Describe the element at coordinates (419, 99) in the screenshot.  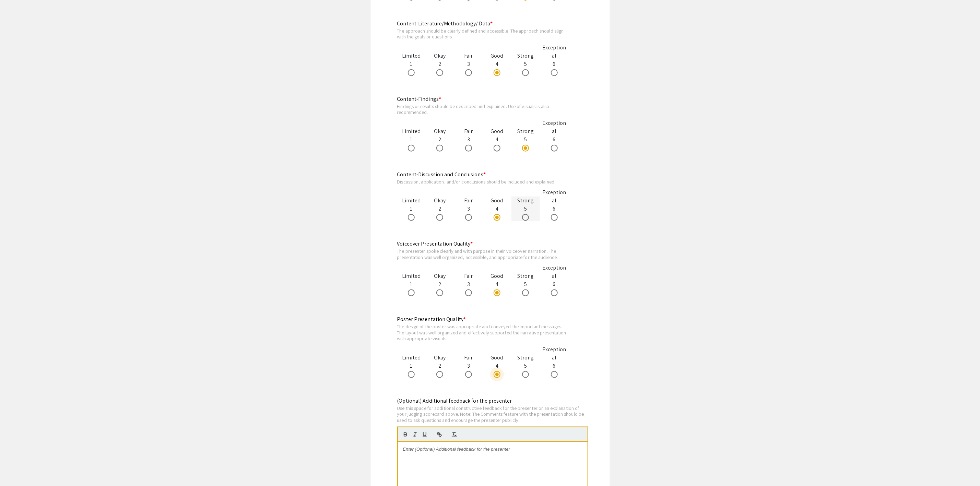
I see `mat-label: Content-Findings` at that location.